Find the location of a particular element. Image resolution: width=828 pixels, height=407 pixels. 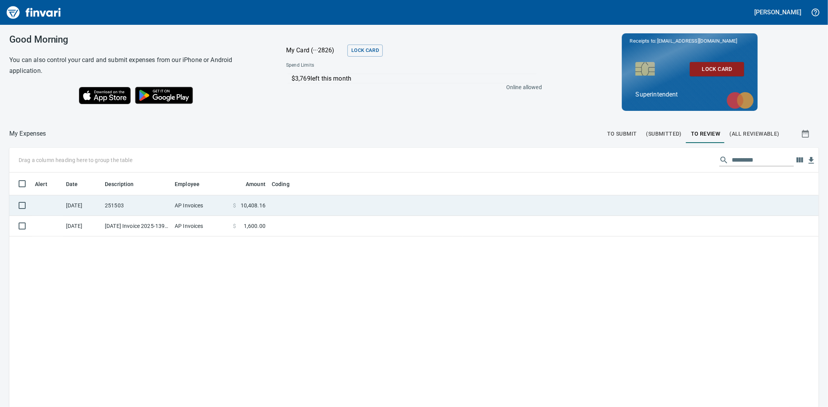

span: To Submit is located at coordinates (622, 134).